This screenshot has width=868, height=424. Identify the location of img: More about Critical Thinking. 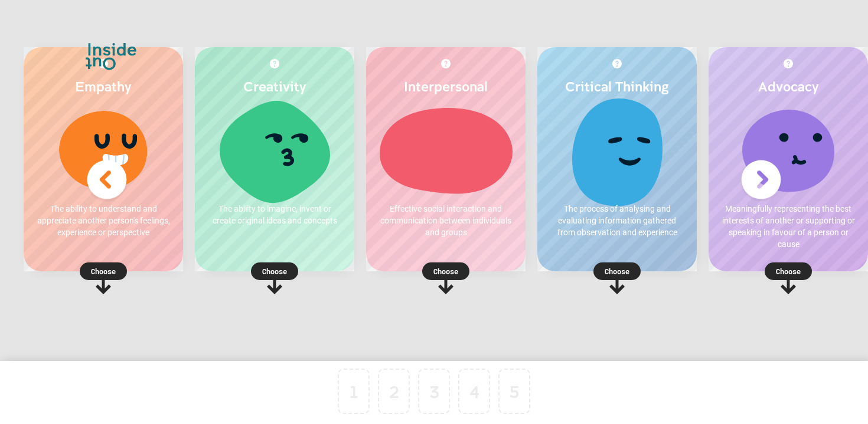
(617, 64).